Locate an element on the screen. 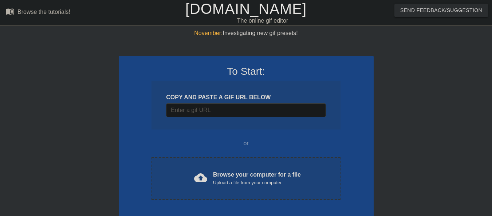 The image size is (492, 216). div: COPY AND PASTE A GIF URL BELOW is located at coordinates (246, 97).